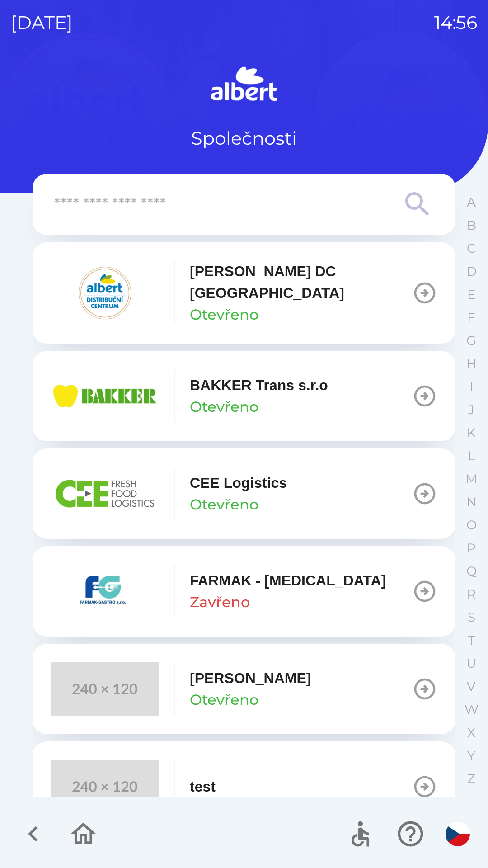  Describe the element at coordinates (471, 501) in the screenshot. I see `button: N` at that location.